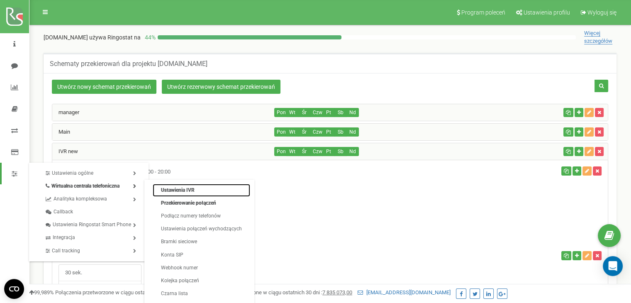 The height and width of the screenshot is (303, 631). I want to click on a: Webhook numer, so click(201, 267).